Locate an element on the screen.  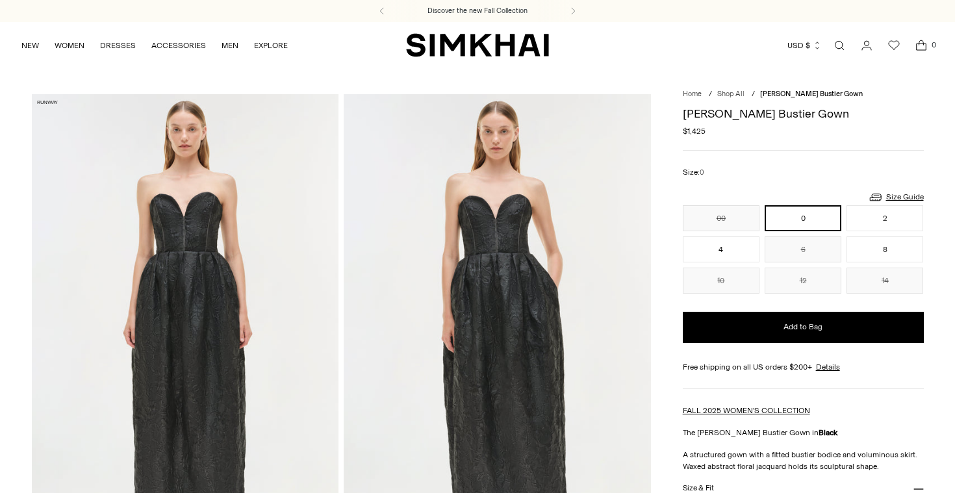
a: WOMEN is located at coordinates (69, 45).